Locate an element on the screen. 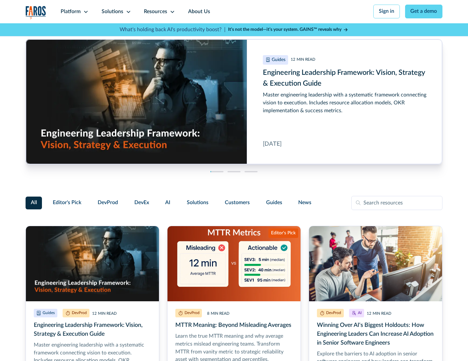 This screenshot has height=361, width=468. strong: It’s not the model—it’s your system. GAINS™ reveals why is located at coordinates (285, 30).